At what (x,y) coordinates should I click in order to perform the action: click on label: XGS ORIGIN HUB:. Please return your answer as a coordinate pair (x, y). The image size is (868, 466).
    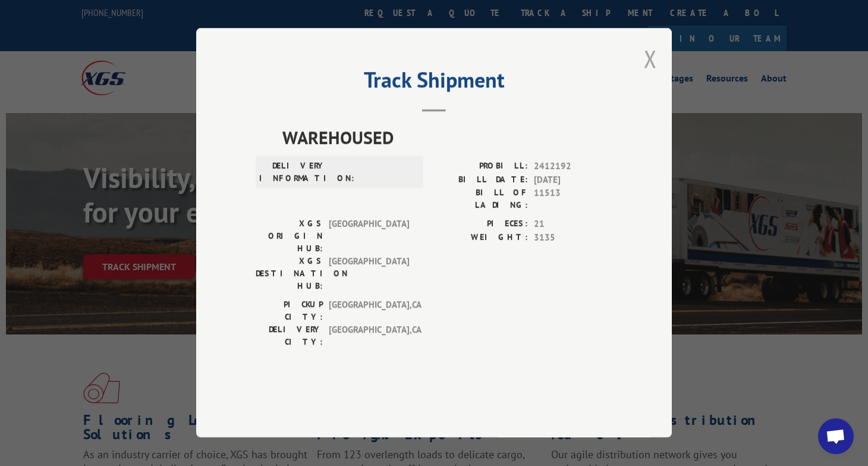
    Looking at the image, I should click on (289, 236).